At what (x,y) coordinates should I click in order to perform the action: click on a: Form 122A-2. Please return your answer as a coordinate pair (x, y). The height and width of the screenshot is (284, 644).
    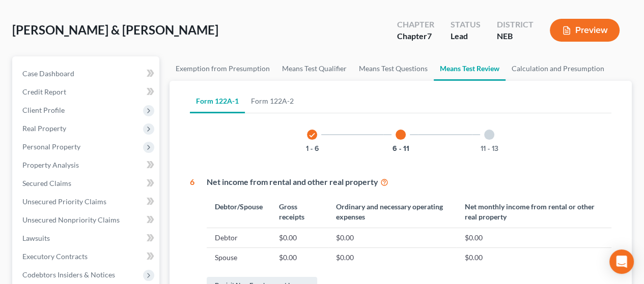
    Looking at the image, I should click on (272, 101).